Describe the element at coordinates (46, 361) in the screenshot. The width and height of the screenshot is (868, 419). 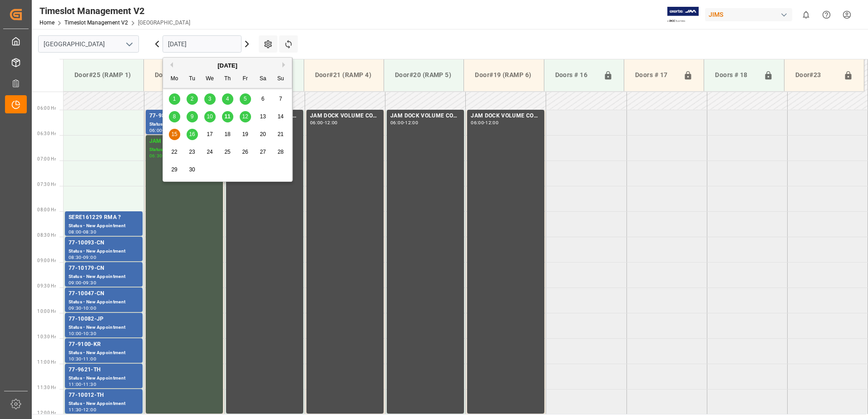
I see `span: 11:00 Hr` at that location.